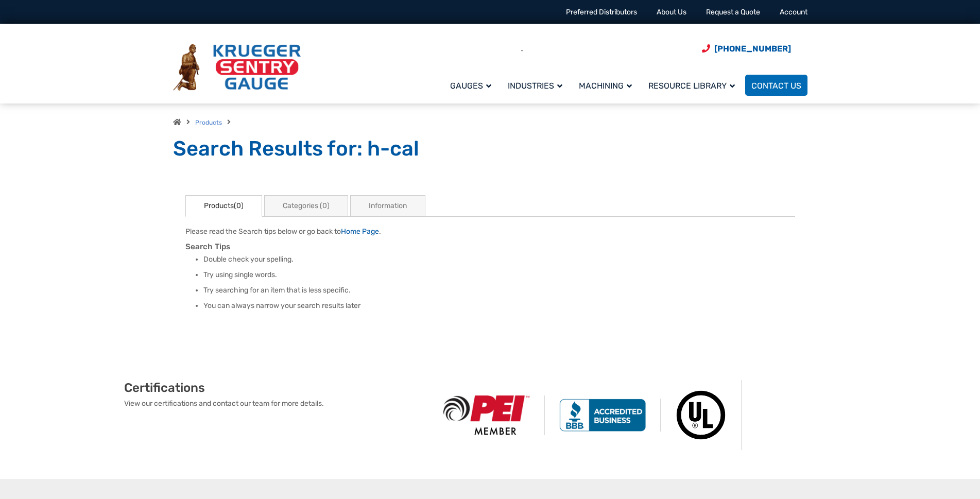 The width and height of the screenshot is (980, 499). I want to click on span: Gauges, so click(470, 86).